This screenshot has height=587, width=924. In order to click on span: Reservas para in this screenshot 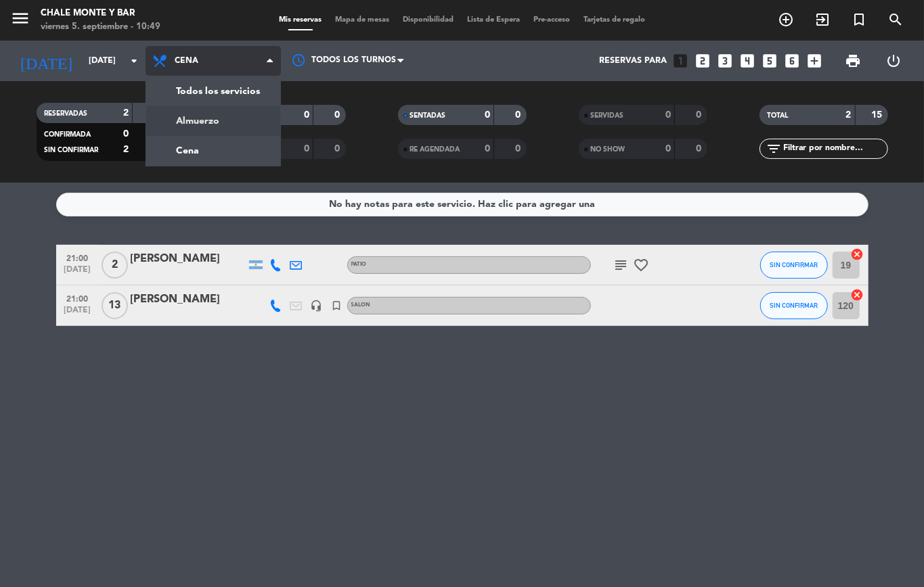, I will do `click(633, 61)`.